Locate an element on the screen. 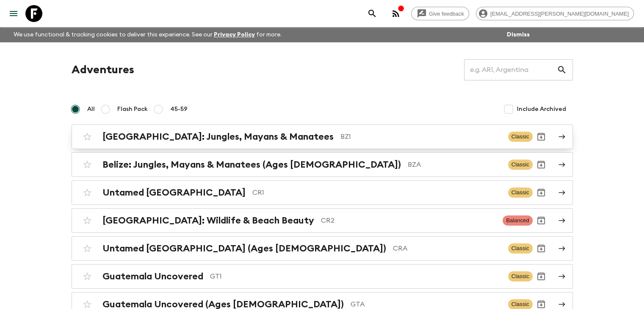  span: 45-59 is located at coordinates (179, 109).